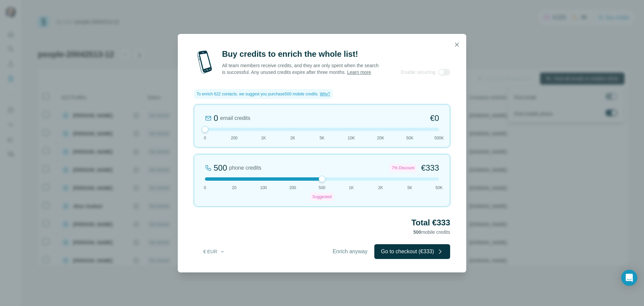  What do you see at coordinates (432, 232) in the screenshot?
I see `span: mobile credits` at bounding box center [432, 232].